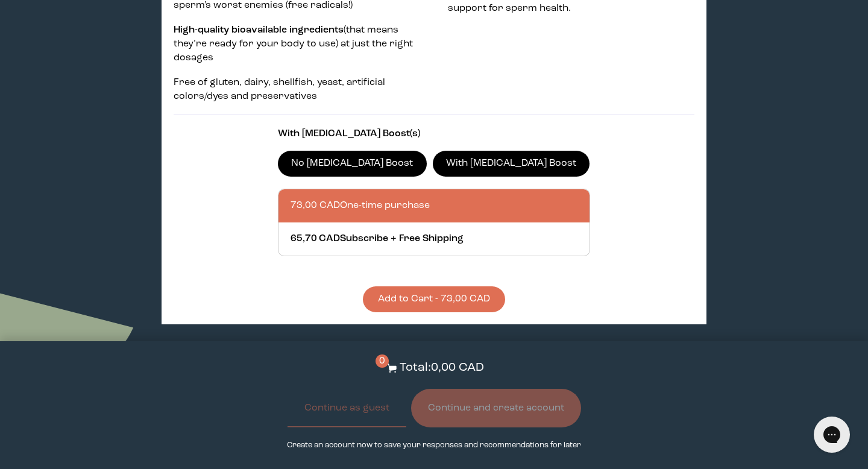  What do you see at coordinates (382, 361) in the screenshot?
I see `span: 0` at bounding box center [382, 361].